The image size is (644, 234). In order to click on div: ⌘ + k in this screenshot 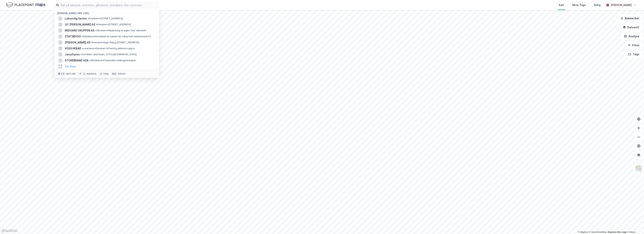, I will do `click(61, 74)`.